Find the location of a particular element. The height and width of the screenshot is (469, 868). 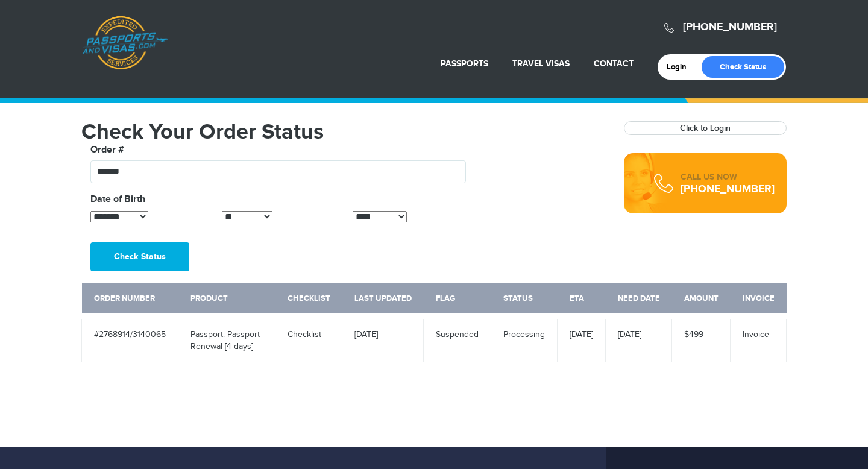

th: ETA is located at coordinates (581, 300).